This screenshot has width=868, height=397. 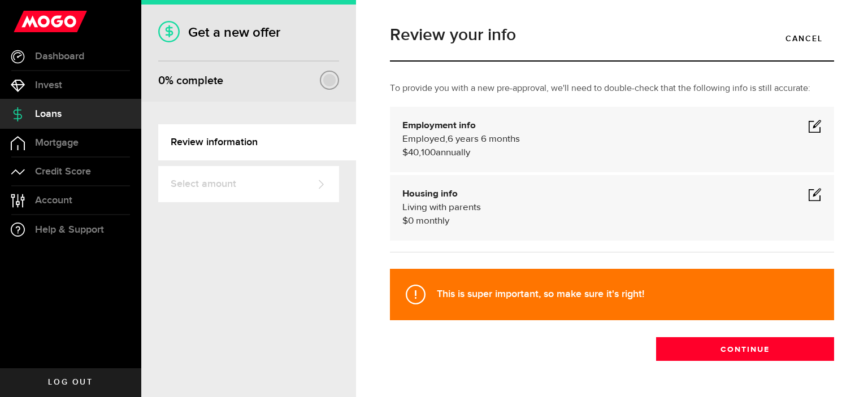 What do you see at coordinates (484, 139) in the screenshot?
I see `span: 6 years 6 months` at bounding box center [484, 139].